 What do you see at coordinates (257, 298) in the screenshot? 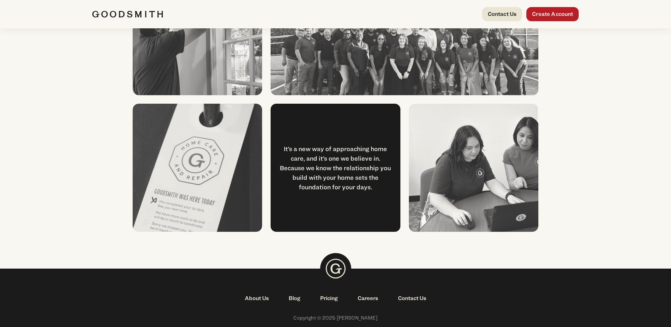
I see `a: About Us` at bounding box center [257, 298].